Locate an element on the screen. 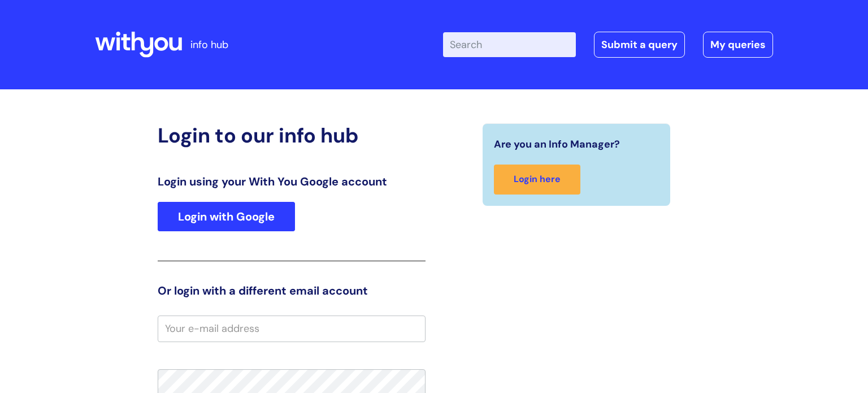 The height and width of the screenshot is (393, 868). a: My queries is located at coordinates (738, 45).